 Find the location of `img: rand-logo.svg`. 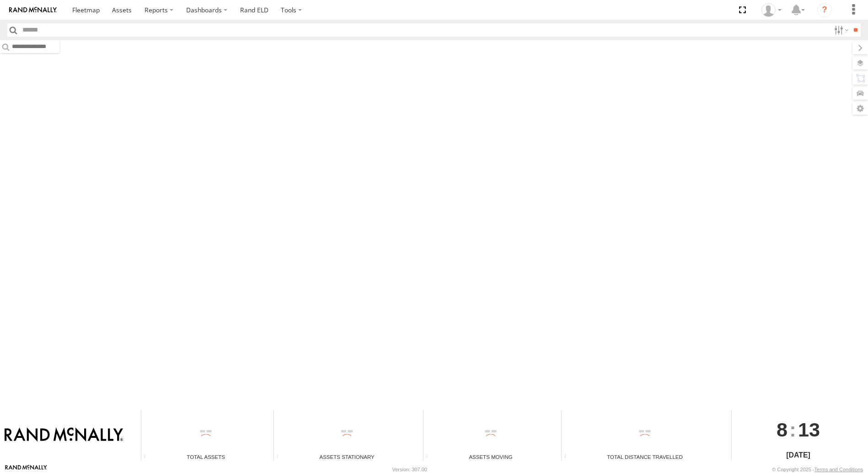

img: rand-logo.svg is located at coordinates (33, 10).